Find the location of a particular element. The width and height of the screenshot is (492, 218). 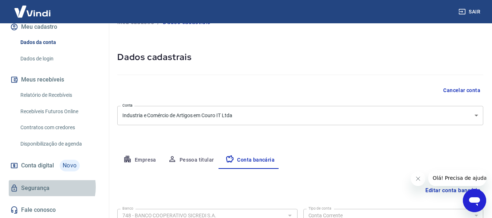

h5: Dados cadastrais is located at coordinates (300, 57).